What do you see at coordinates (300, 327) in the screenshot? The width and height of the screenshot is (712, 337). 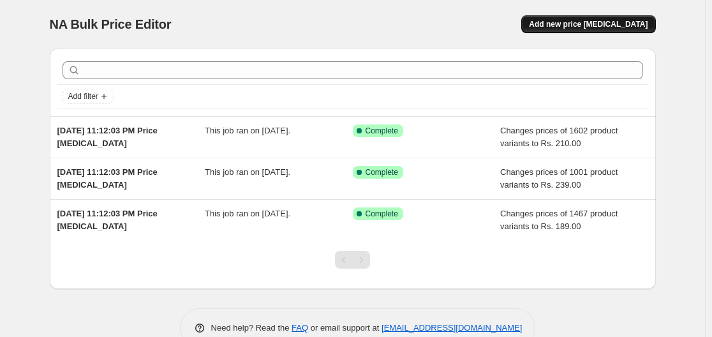 I see `a: FAQ` at bounding box center [300, 327].